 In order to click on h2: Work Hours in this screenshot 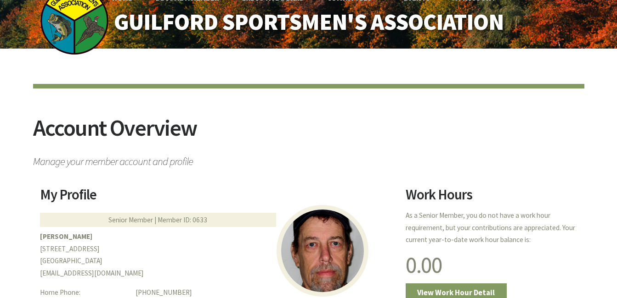, I will do `click(491, 198)`.